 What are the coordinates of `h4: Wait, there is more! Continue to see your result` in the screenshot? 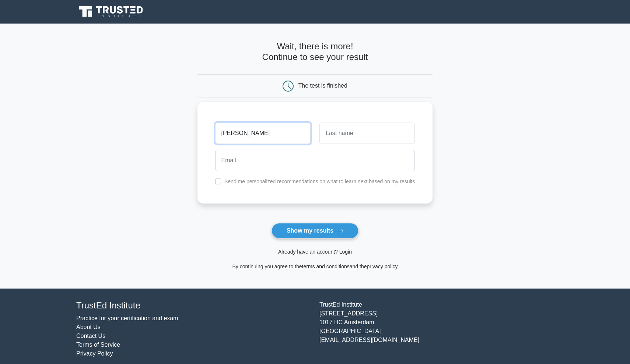 It's located at (315, 52).